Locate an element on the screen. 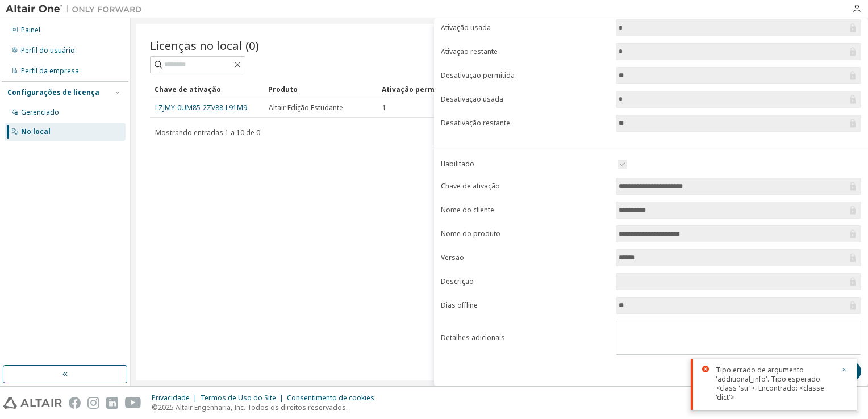 This screenshot has height=419, width=868. div: Gerenciado is located at coordinates (40, 113).